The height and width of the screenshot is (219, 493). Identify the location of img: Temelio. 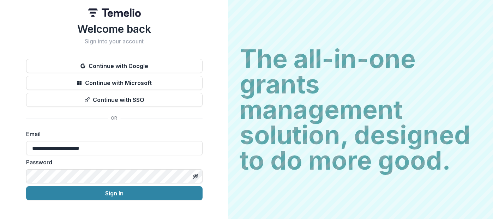
(114, 13).